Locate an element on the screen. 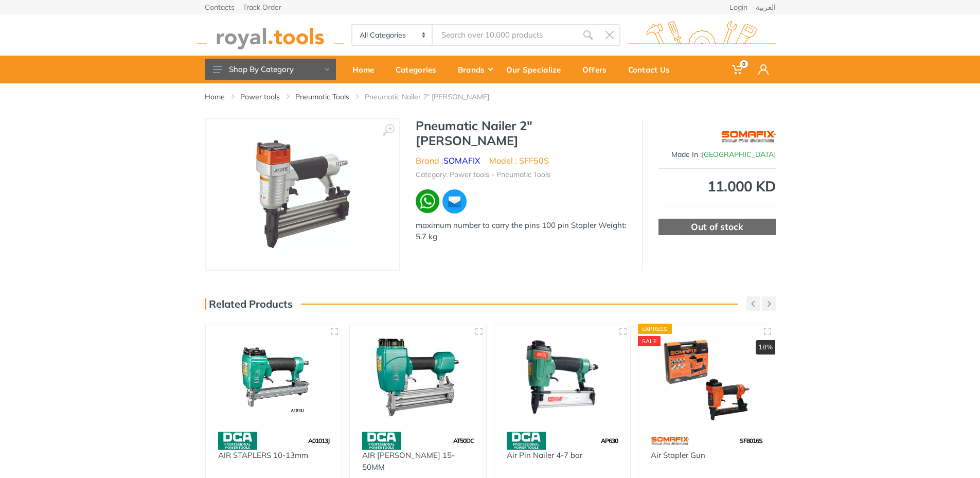 The image size is (980, 478). li: Category: Power tools - Pneumatic Tools is located at coordinates (483, 174).